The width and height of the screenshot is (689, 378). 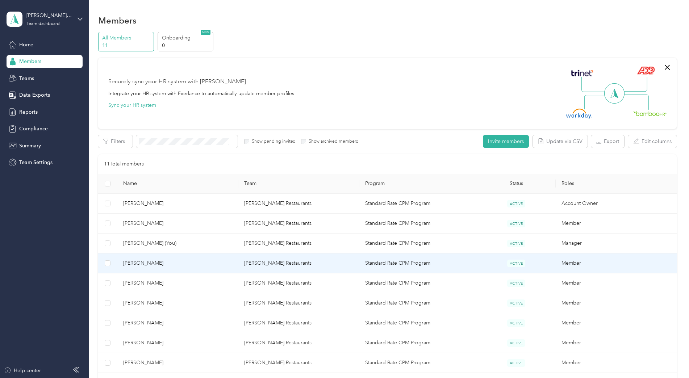 I want to click on p: Onboarding, so click(x=187, y=38).